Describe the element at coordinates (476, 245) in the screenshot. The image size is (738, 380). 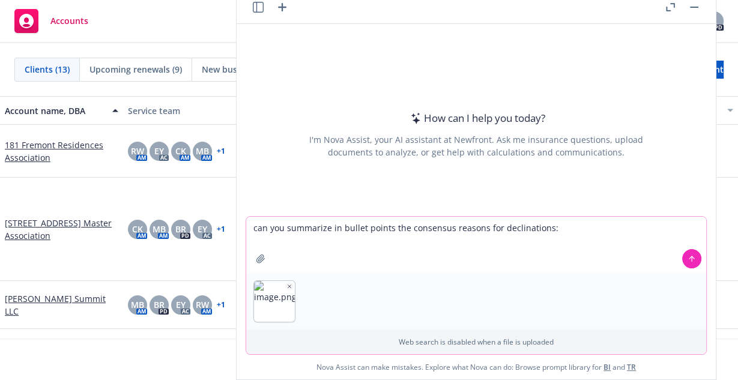
I see `textarea: can you summarize in bullet points the consensus reasons for declinations:` at that location.